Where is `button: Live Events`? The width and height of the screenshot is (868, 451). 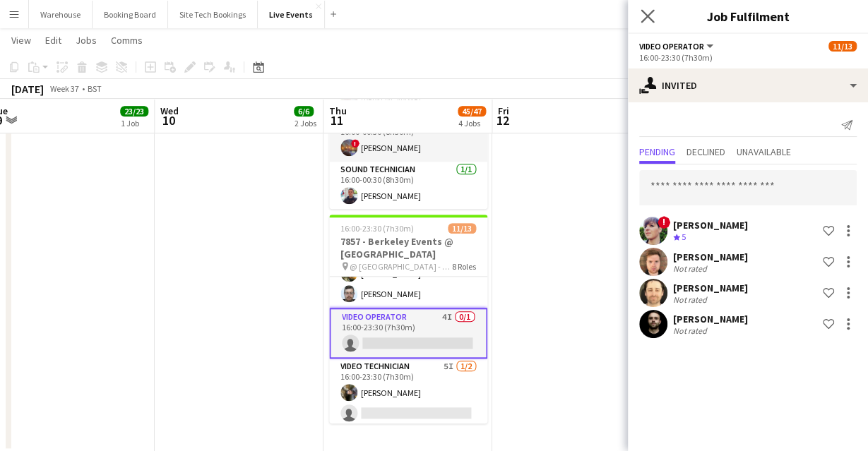 button: Live Events is located at coordinates (291, 14).